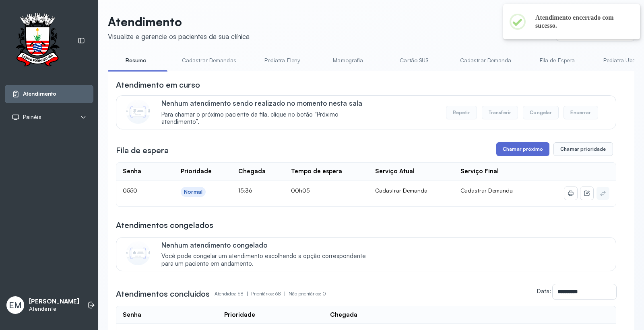 Image resolution: width=644 pixels, height=330 pixels. What do you see at coordinates (523, 149) in the screenshot?
I see `button: Chamar próximo` at bounding box center [523, 149].